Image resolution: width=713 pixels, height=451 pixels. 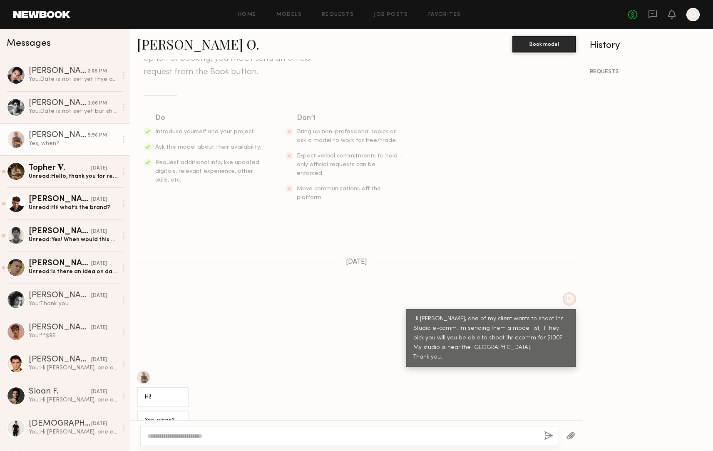 What do you see at coordinates (97, 103) in the screenshot?
I see `div: 2:06 PM` at bounding box center [97, 103].